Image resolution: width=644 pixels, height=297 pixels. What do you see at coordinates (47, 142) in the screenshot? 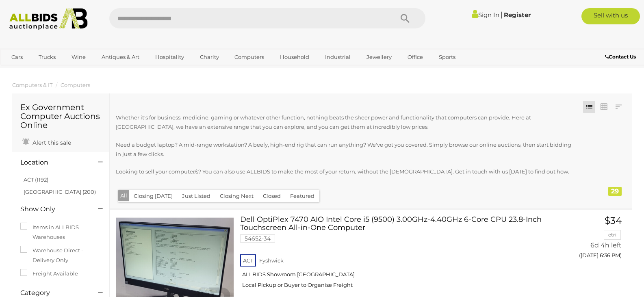
I see `a: Alert this sale` at bounding box center [47, 142].